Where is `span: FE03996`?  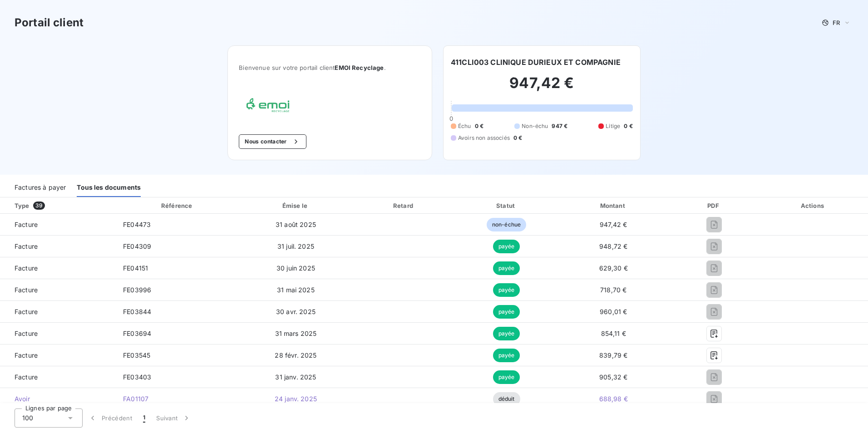
span: FE03996 is located at coordinates (137, 290).